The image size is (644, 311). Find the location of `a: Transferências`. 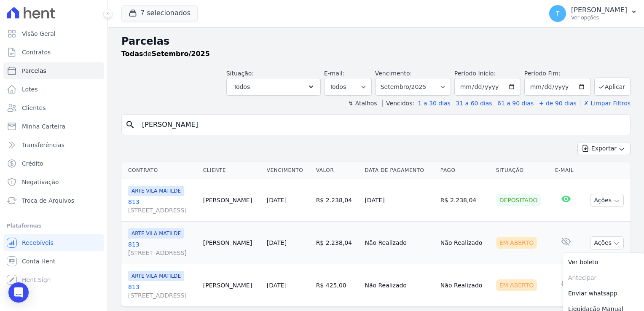

a: Transferências is located at coordinates (54, 145).